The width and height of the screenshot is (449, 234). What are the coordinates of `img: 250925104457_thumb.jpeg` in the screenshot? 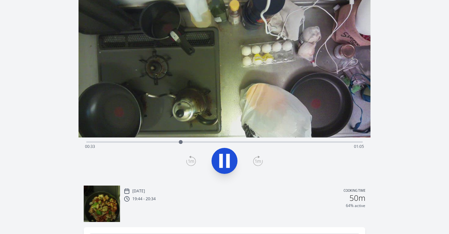 It's located at (102, 204).